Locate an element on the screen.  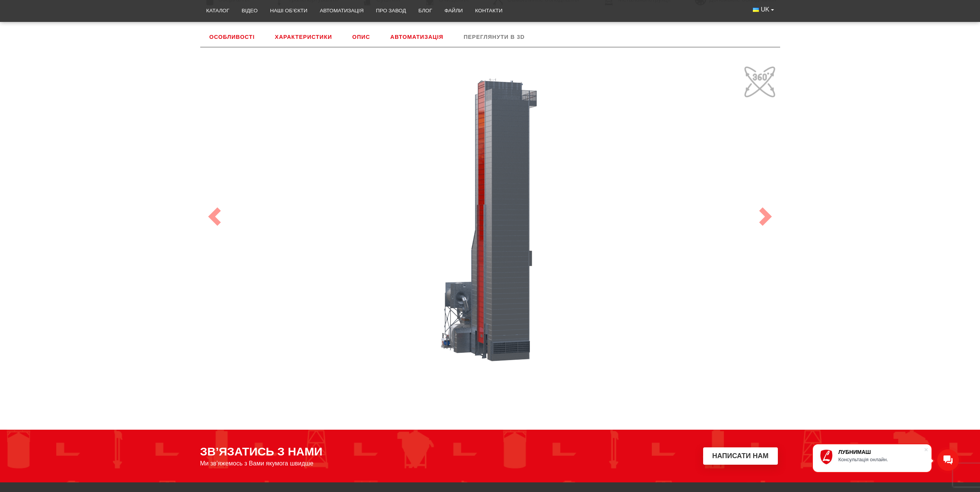
img: Українська is located at coordinates (756, 9).